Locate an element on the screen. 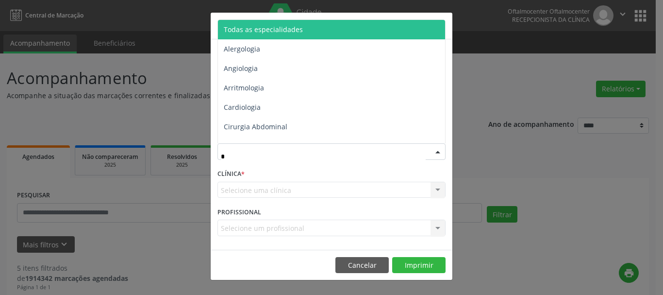 This screenshot has width=663, height=295. label: CLÍNICA is located at coordinates (231, 174).